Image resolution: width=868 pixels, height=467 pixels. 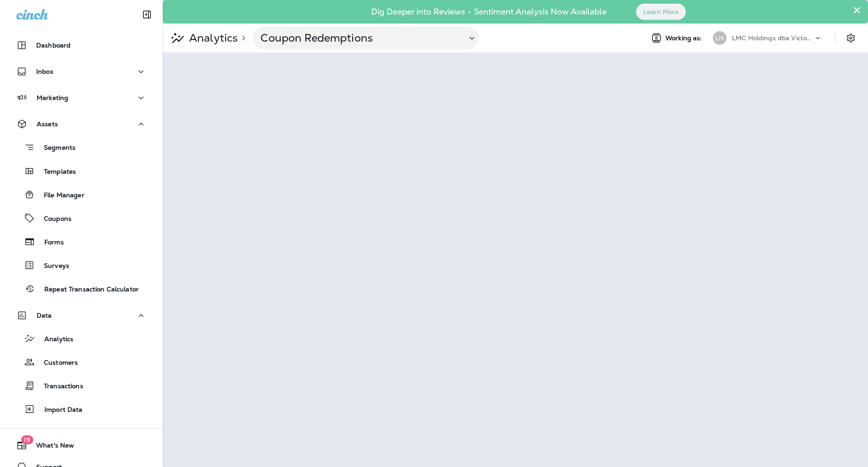 What do you see at coordinates (81, 445) in the screenshot?
I see `button: 19What's New` at bounding box center [81, 445].